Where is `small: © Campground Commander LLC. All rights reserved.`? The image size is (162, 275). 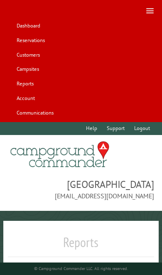 small: © Campground Commander LLC. All rights reserved. is located at coordinates (81, 268).